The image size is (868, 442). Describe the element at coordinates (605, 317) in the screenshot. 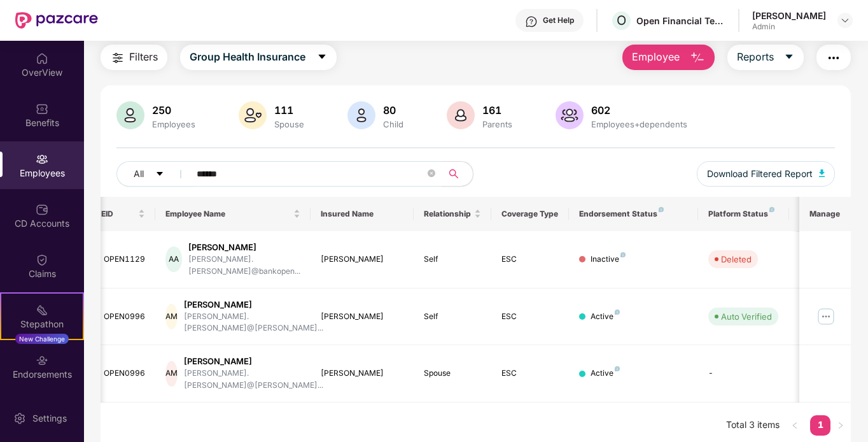

I see `div: Active` at that location.